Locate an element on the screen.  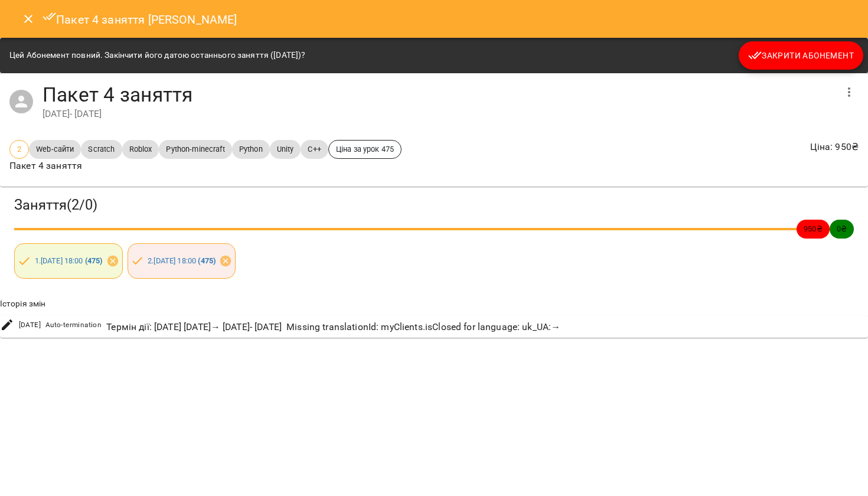
p: Ціна : 950 ₴ is located at coordinates (835, 147).